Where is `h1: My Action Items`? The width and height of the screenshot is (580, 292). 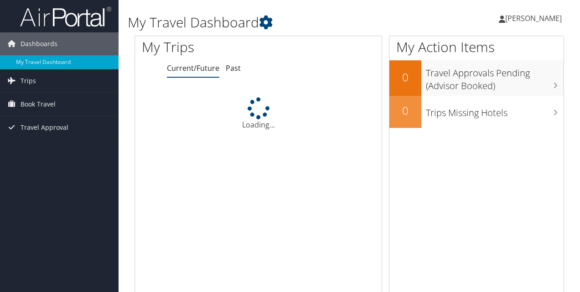 h1: My Action Items is located at coordinates (477, 47).